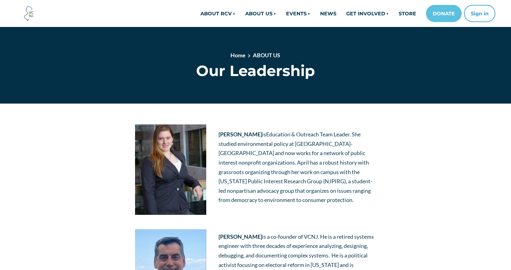  What do you see at coordinates (308, 134) in the screenshot?
I see `span: Education & Outreach Team Leader` at bounding box center [308, 134].